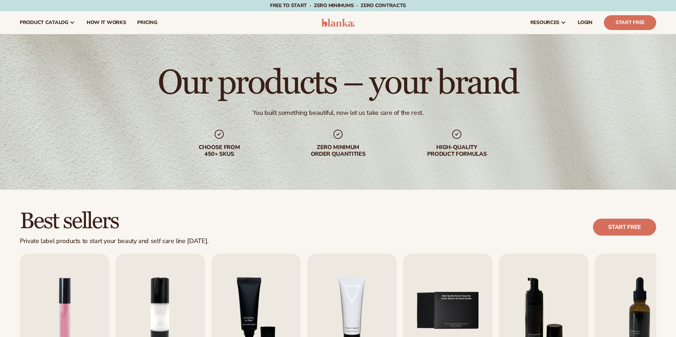 Image resolution: width=676 pixels, height=337 pixels. I want to click on span: Free to start · ZERO minimums · ZERO contracts, so click(338, 5).